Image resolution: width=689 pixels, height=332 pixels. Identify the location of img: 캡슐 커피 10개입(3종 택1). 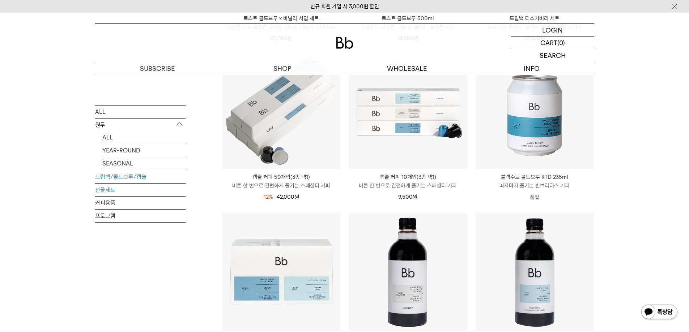
(408, 110).